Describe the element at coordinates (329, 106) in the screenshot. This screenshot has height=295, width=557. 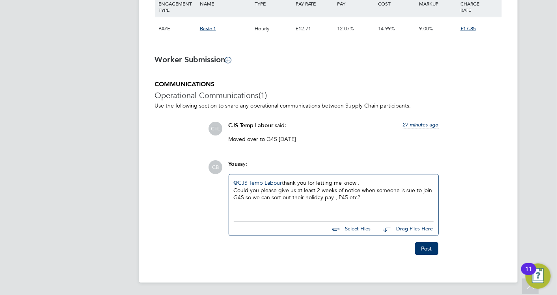
I see `p: Use the following section to share any operational communications between Supply Chain participants.` at that location.